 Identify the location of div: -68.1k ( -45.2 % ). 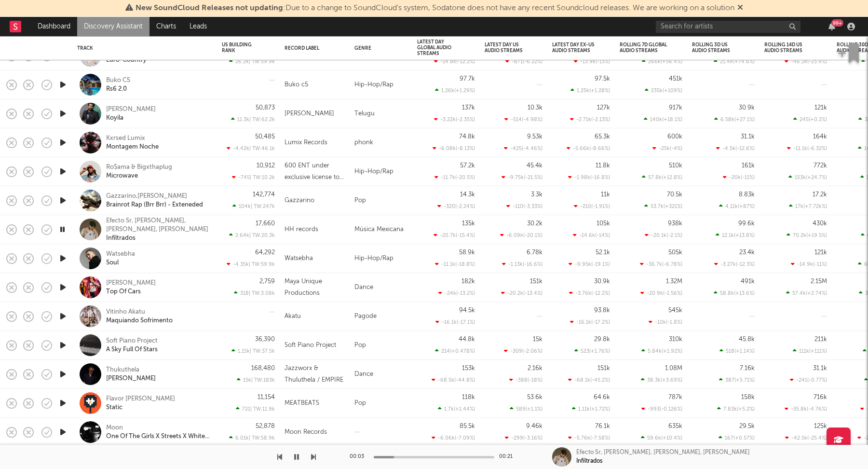
(589, 380).